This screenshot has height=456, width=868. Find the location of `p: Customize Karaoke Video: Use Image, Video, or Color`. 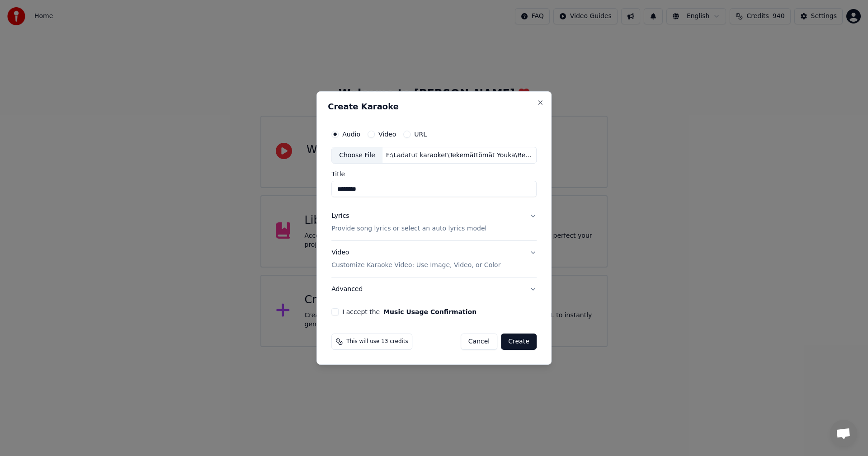

p: Customize Karaoke Video: Use Image, Video, or Color is located at coordinates (416, 265).